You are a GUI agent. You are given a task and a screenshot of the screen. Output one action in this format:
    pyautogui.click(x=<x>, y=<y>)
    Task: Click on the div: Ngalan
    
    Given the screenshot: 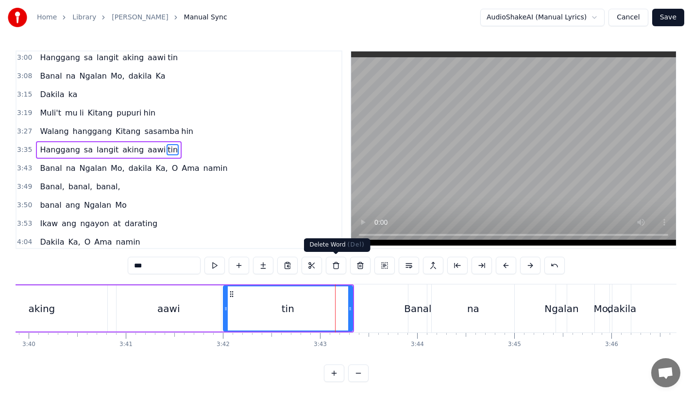 What is the action you would take?
    pyautogui.click(x=561, y=309)
    